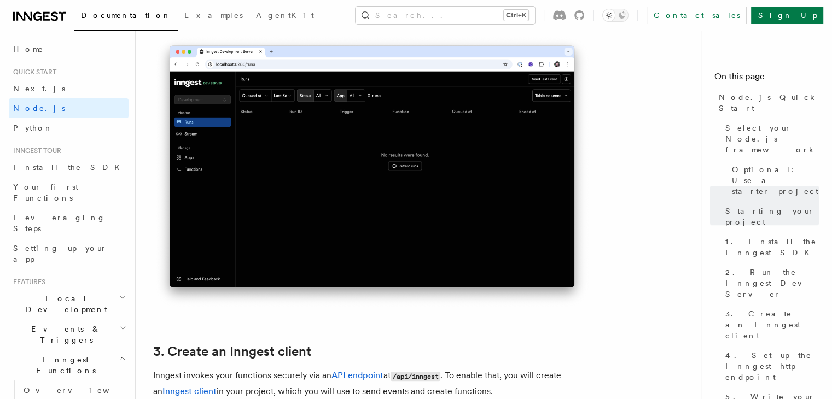 The image size is (832, 399). I want to click on a: Home, so click(68, 49).